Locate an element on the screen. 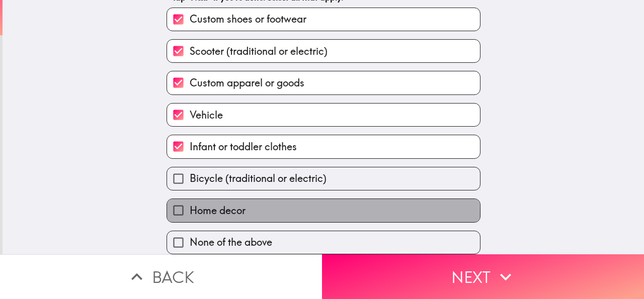 The image size is (644, 299). button: None of the above is located at coordinates (323, 242).